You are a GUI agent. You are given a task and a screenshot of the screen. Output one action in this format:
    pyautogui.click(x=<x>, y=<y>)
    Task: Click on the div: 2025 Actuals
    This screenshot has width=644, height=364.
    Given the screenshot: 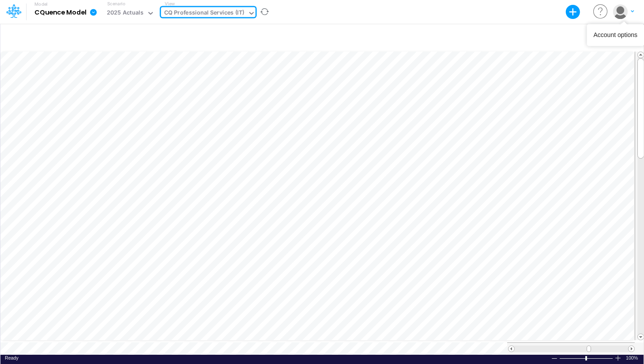 What is the action you would take?
    pyautogui.click(x=125, y=13)
    